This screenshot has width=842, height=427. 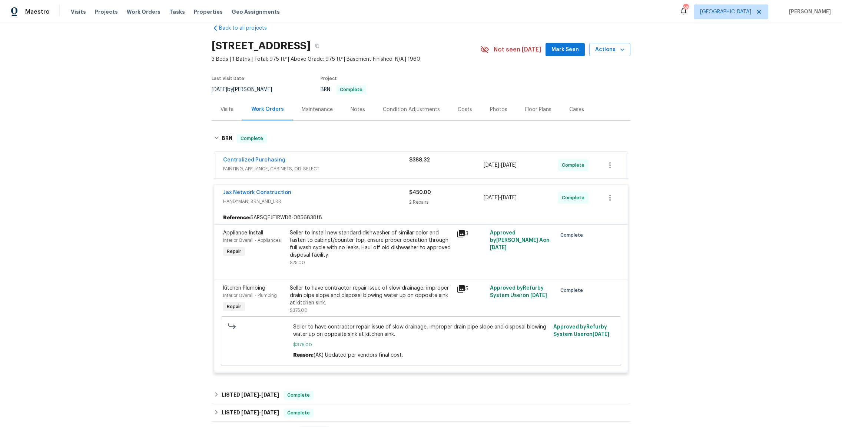 What do you see at coordinates (610, 50) in the screenshot?
I see `button: Actions` at bounding box center [610, 50].